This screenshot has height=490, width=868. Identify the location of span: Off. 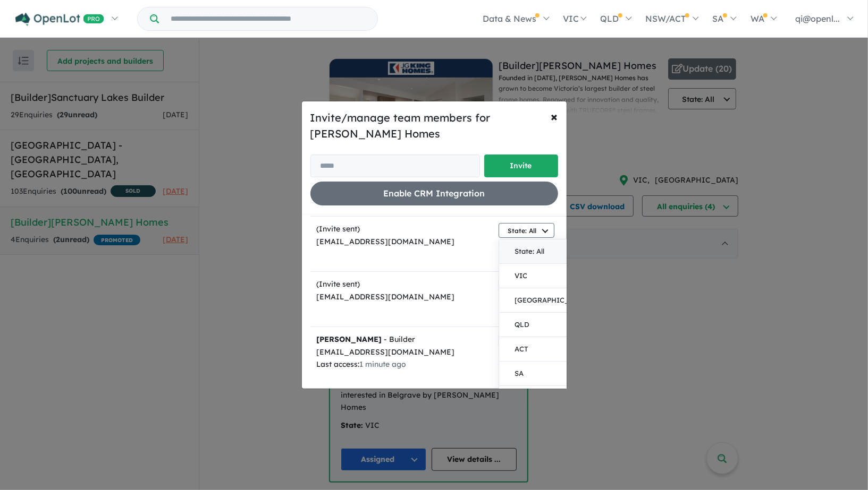
(529, 245).